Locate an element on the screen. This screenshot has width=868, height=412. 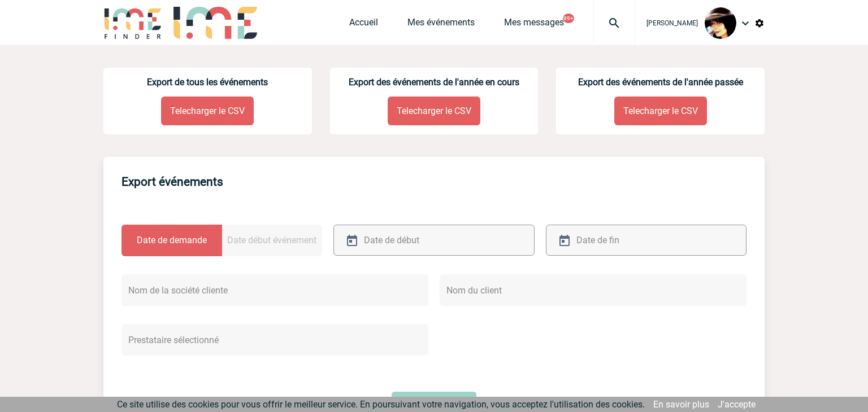
label: Date de demande is located at coordinates (172, 241).